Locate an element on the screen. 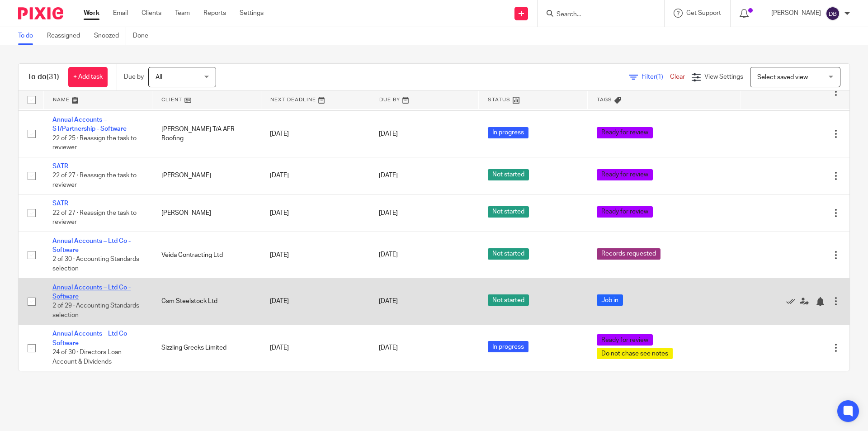 The width and height of the screenshot is (868, 431). img: Pixie is located at coordinates (40, 13).